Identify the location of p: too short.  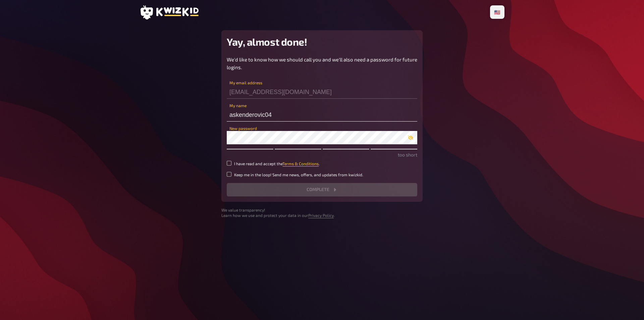
(322, 154).